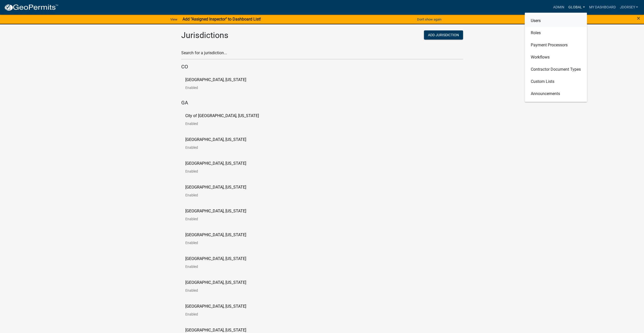  Describe the element at coordinates (555, 94) in the screenshot. I see `a: Announcements` at that location.